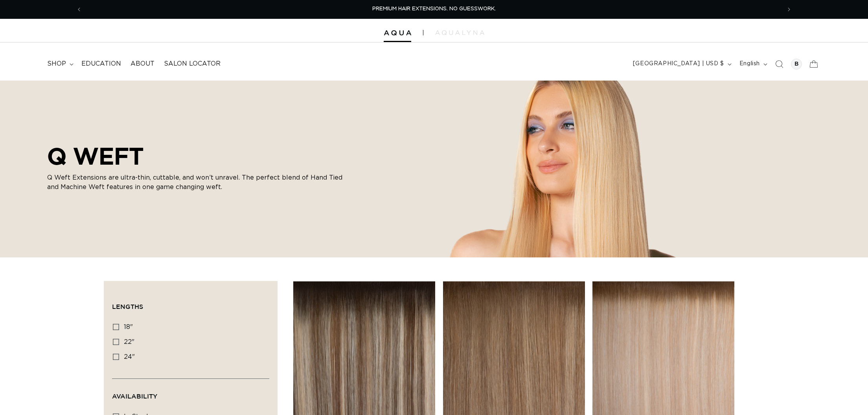  I want to click on summary: Lengths (0 selected), so click(191, 303).